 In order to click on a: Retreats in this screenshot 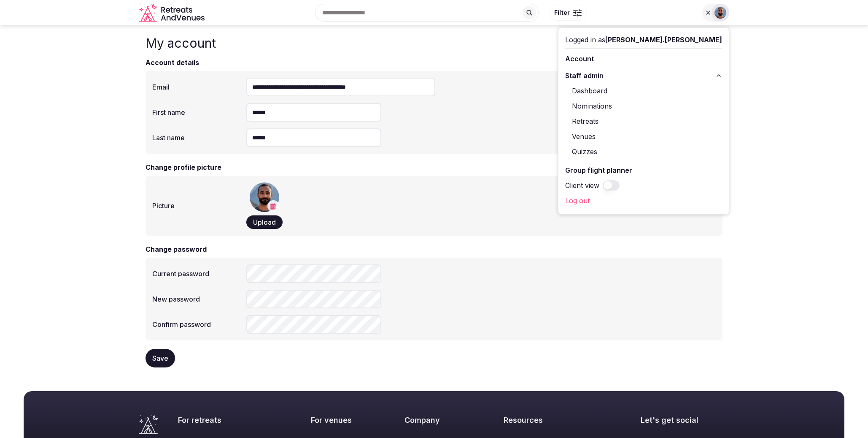, I will do `click(643, 121)`.